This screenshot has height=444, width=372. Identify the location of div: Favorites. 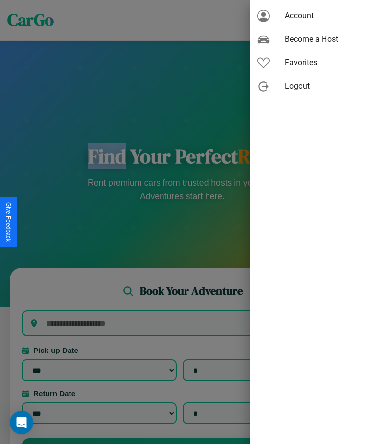
(311, 63).